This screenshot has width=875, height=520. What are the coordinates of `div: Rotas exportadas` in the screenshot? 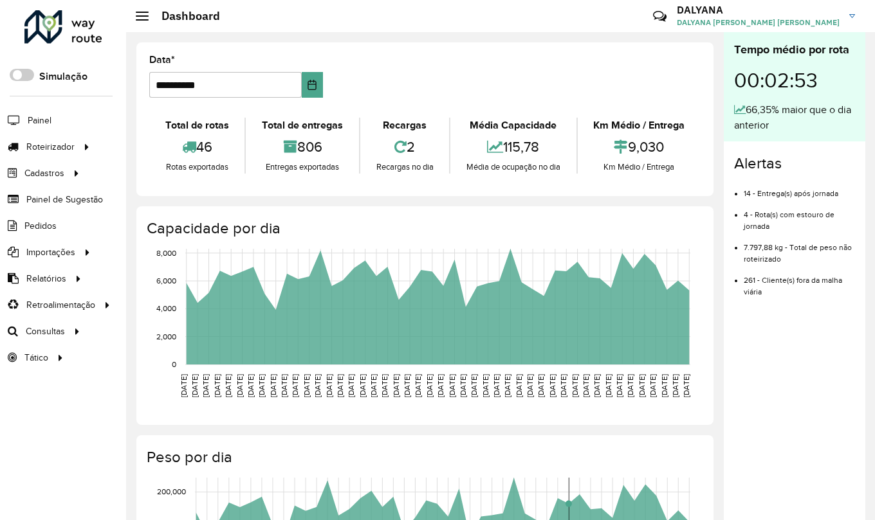 It's located at (197, 167).